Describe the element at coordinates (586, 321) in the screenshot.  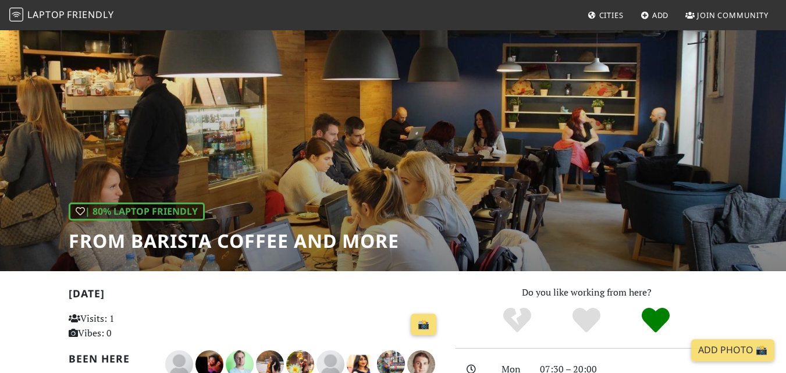
I see `div: Yes` at that location.